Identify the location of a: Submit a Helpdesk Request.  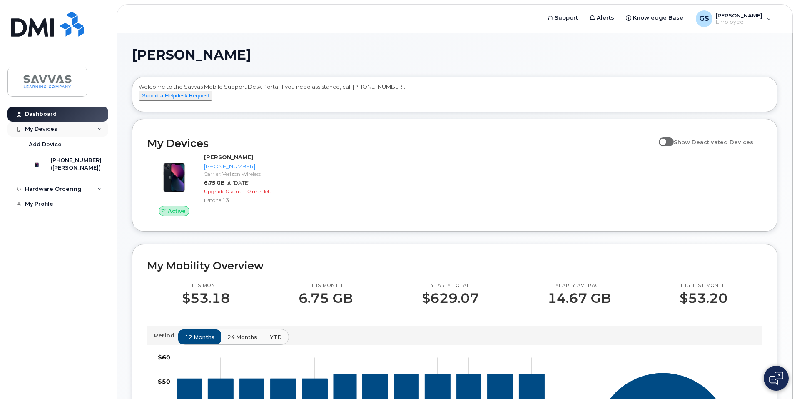
(175, 95).